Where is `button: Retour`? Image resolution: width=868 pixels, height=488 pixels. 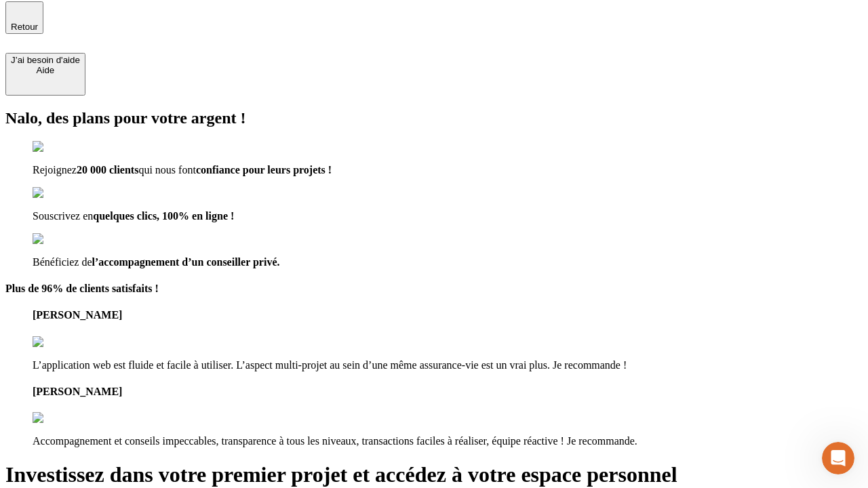
button: Retour is located at coordinates (24, 17).